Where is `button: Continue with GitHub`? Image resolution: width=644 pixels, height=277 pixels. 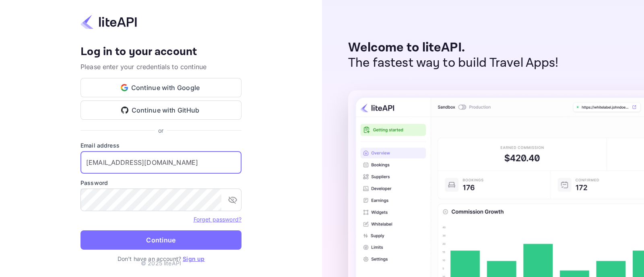 button: Continue with GitHub is located at coordinates (161, 110).